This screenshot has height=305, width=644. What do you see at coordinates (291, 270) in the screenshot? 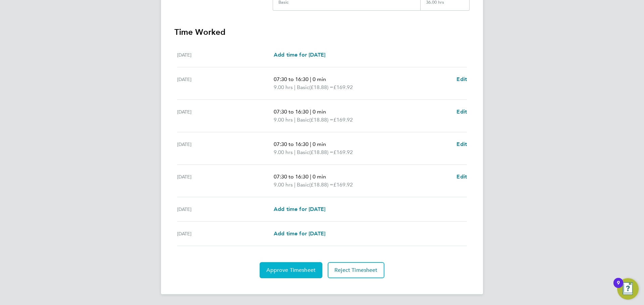
I see `button: Approve Timesheet` at bounding box center [291, 270].